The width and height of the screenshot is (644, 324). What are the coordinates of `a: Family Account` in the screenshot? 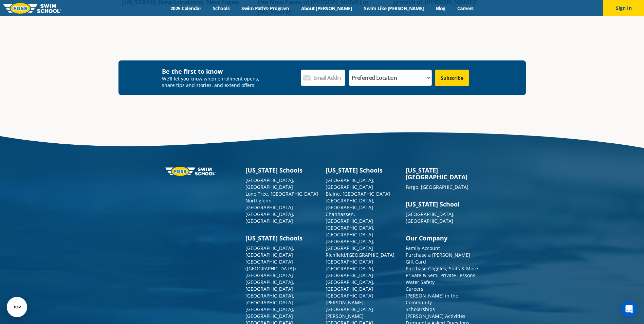 It's located at (423, 248).